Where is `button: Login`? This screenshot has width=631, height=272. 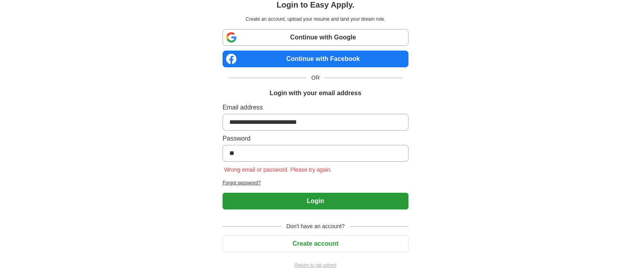
button: Login is located at coordinates (315, 201).